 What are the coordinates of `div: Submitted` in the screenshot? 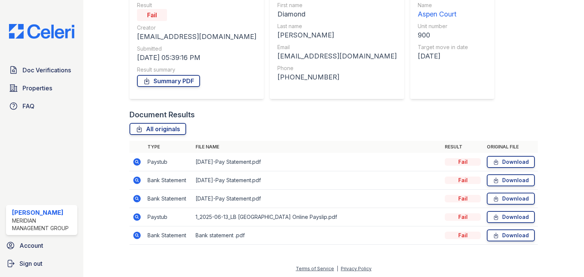 It's located at (197, 49).